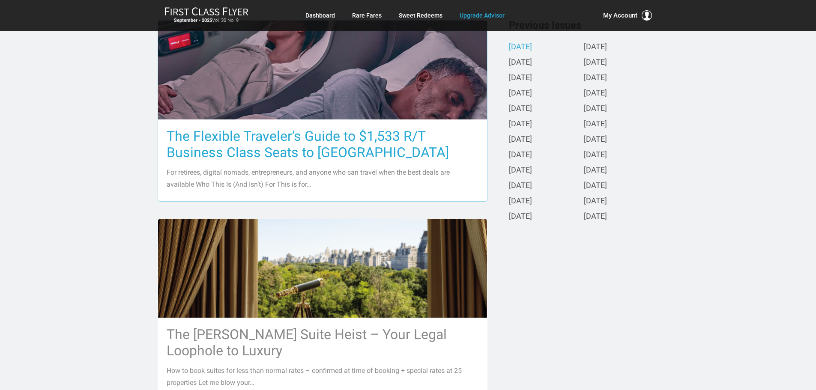  I want to click on img: First Class Flyer, so click(207, 11).